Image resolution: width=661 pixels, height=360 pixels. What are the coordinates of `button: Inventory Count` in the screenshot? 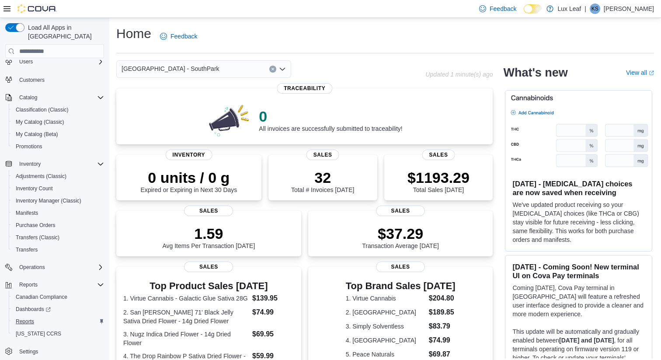 It's located at (58, 188).